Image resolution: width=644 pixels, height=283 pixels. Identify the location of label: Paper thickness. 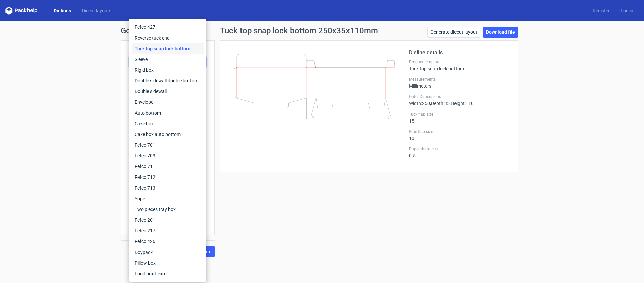
(459, 149).